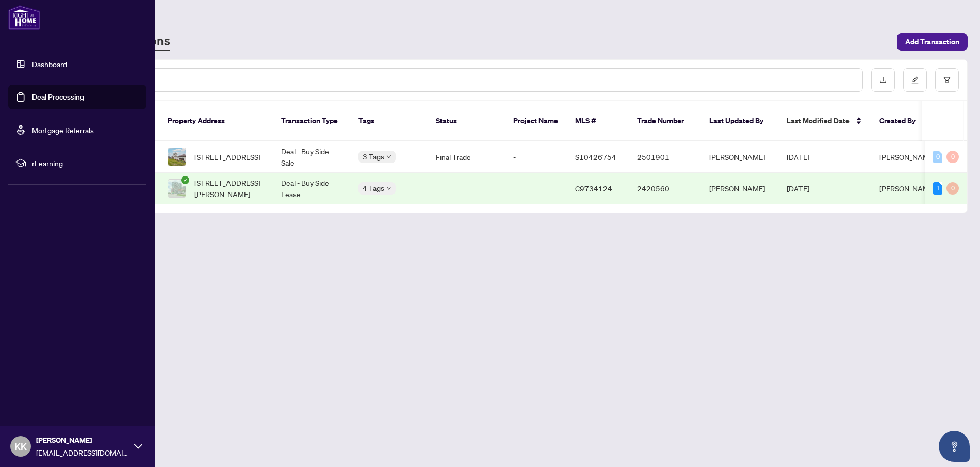 The width and height of the screenshot is (980, 467). What do you see at coordinates (466, 121) in the screenshot?
I see `th: Status` at bounding box center [466, 121].